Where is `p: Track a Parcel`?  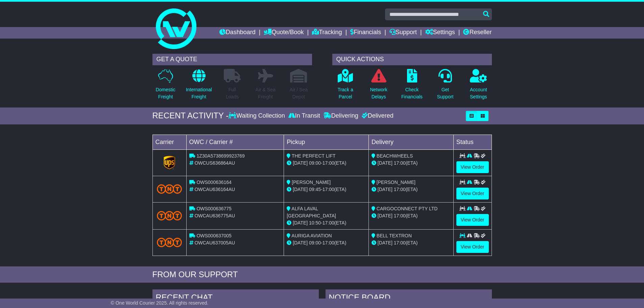
p: Track a Parcel is located at coordinates (346, 93).